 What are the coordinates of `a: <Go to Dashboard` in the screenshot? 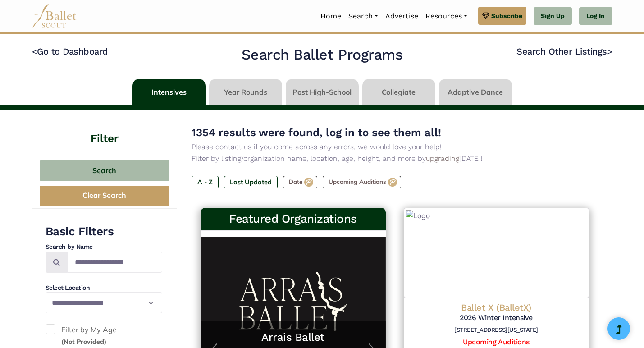 It's located at (70, 51).